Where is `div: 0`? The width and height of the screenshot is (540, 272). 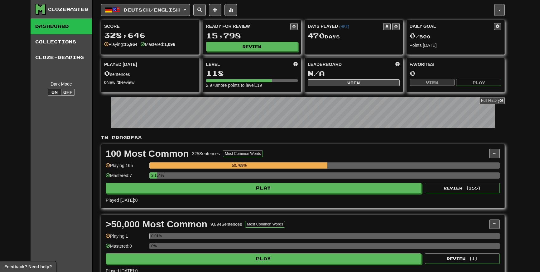 div: 0 is located at coordinates (456, 73).